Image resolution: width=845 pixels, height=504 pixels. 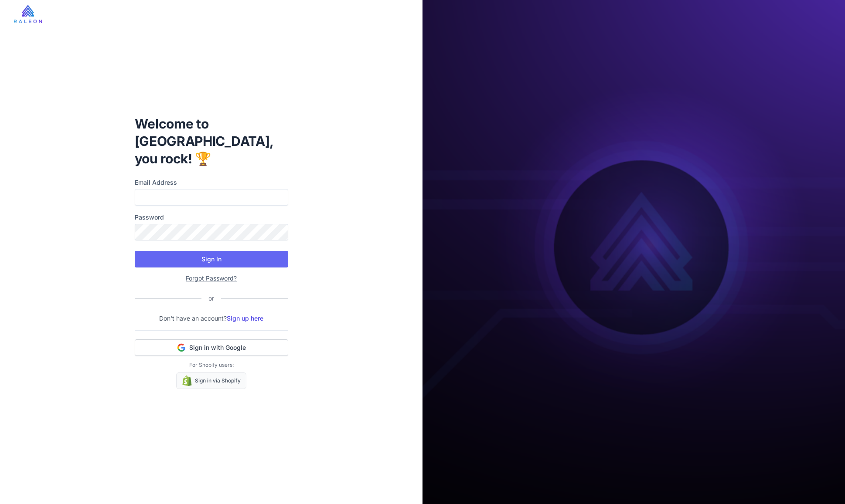 What do you see at coordinates (211, 217) in the screenshot?
I see `label: Password` at bounding box center [211, 217].